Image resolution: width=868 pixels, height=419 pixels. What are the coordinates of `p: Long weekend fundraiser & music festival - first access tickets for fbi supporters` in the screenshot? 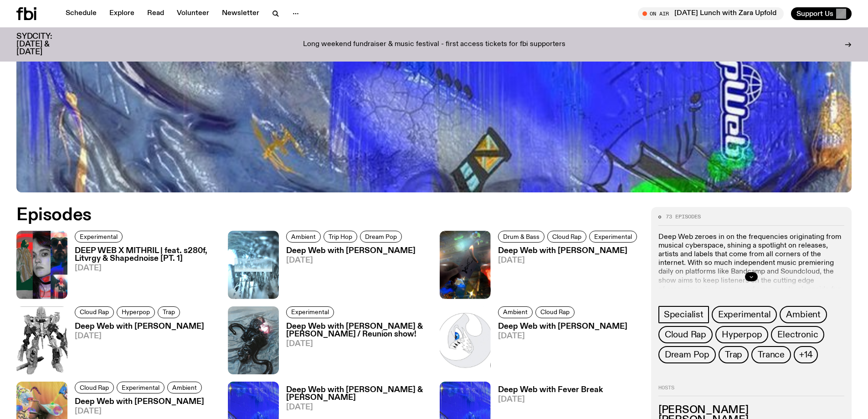 It's located at (434, 45).